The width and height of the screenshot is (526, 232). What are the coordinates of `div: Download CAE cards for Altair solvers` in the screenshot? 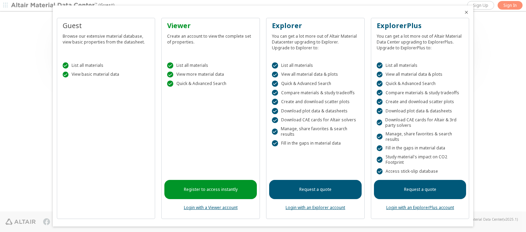 It's located at (315, 120).